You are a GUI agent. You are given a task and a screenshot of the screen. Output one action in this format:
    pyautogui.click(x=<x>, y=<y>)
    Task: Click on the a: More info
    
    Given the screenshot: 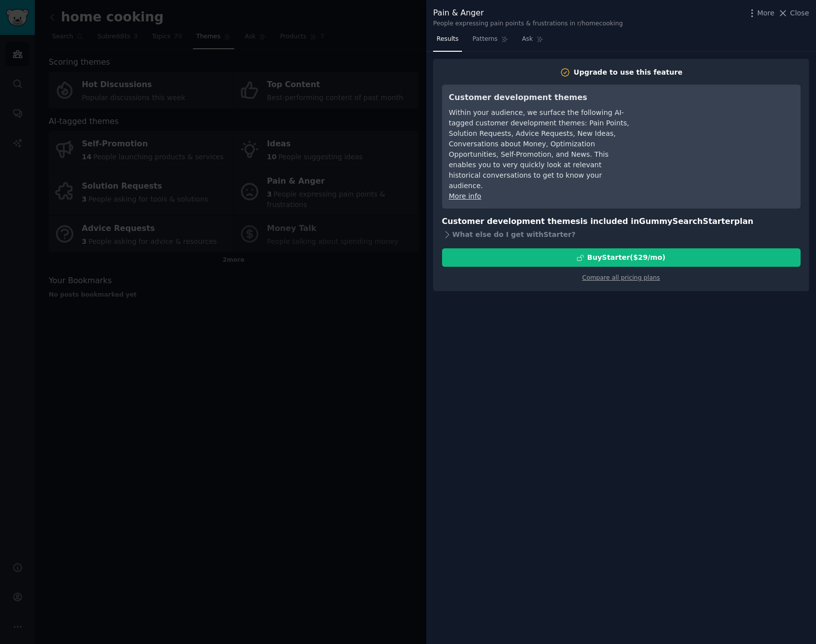 What is the action you would take?
    pyautogui.click(x=465, y=196)
    